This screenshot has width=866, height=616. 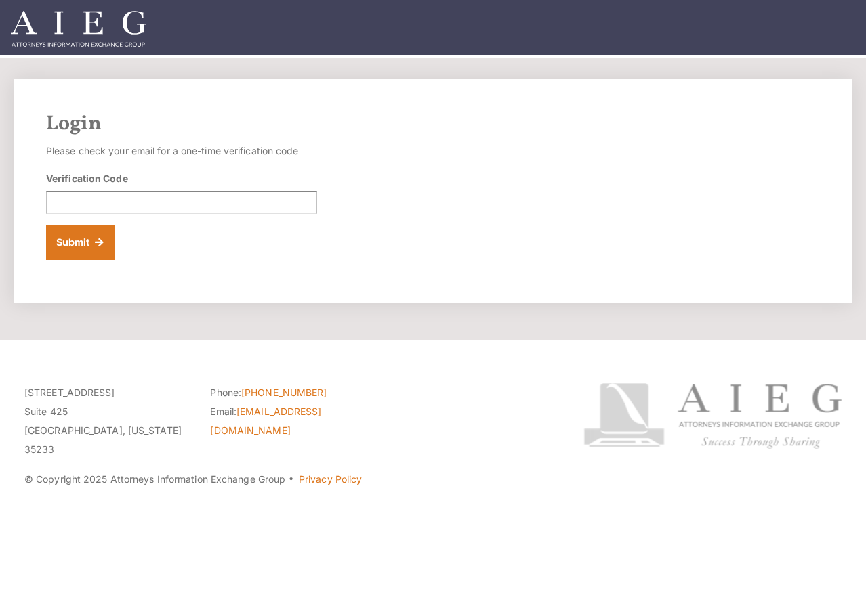 What do you see at coordinates (292, 422) in the screenshot?
I see `li: Email:` at bounding box center [292, 422].